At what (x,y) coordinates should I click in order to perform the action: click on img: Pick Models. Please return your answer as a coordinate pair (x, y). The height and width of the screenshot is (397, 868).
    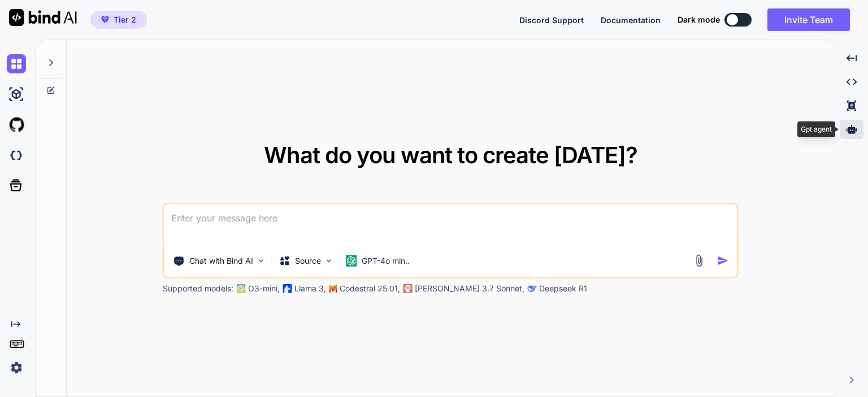
    Looking at the image, I should click on (329, 260).